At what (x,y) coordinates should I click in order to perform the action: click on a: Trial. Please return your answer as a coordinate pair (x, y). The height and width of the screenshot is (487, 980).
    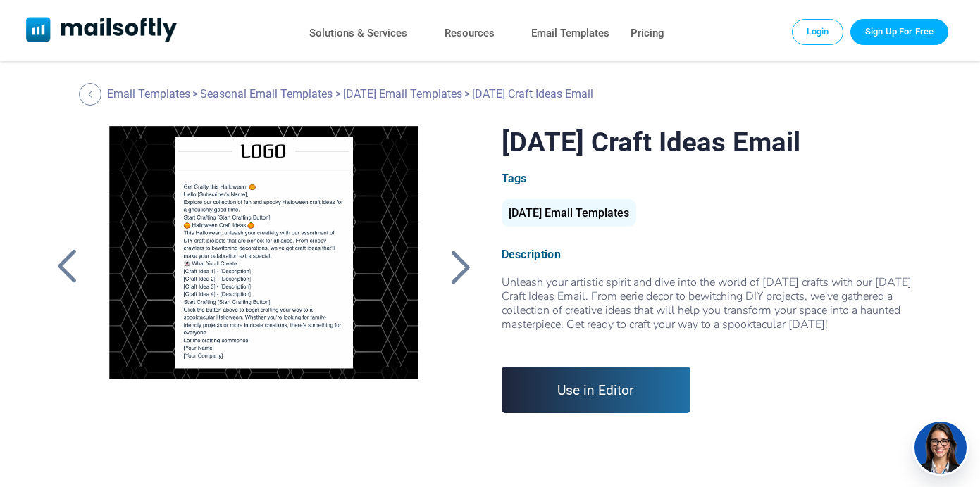
    Looking at the image, I should click on (899, 32).